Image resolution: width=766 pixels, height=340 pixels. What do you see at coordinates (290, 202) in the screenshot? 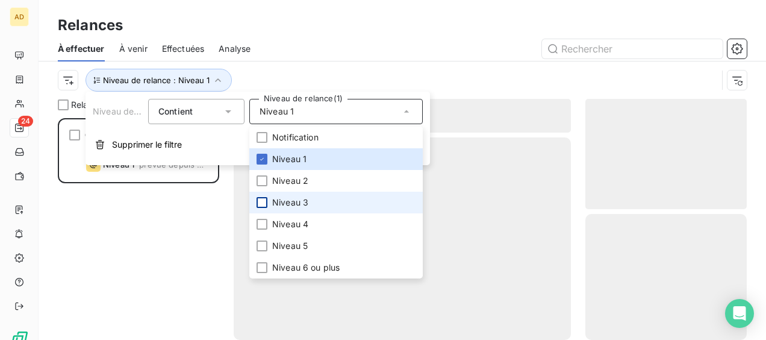
I see `span: Niveau 3` at bounding box center [290, 202].